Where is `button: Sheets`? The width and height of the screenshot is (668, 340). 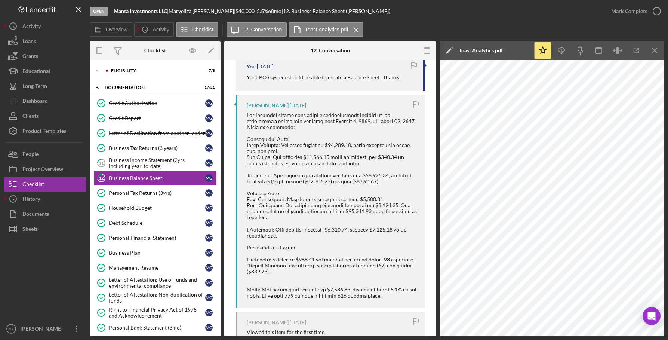
button: Sheets is located at coordinates (45, 229).